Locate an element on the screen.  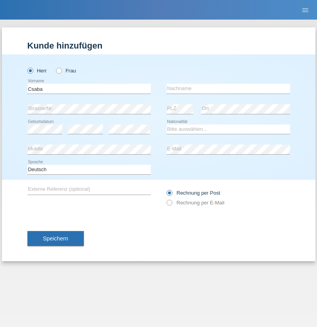
label: Rechnung per Post is located at coordinates (193, 193).